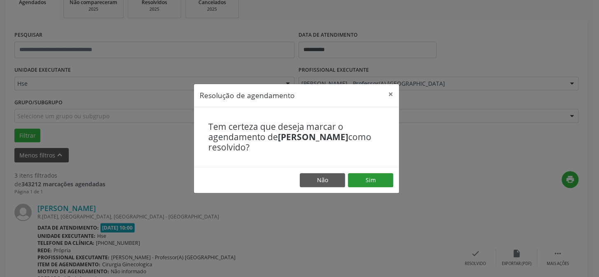 This screenshot has height=277, width=599. Describe the element at coordinates (322, 180) in the screenshot. I see `button: Não` at that location.